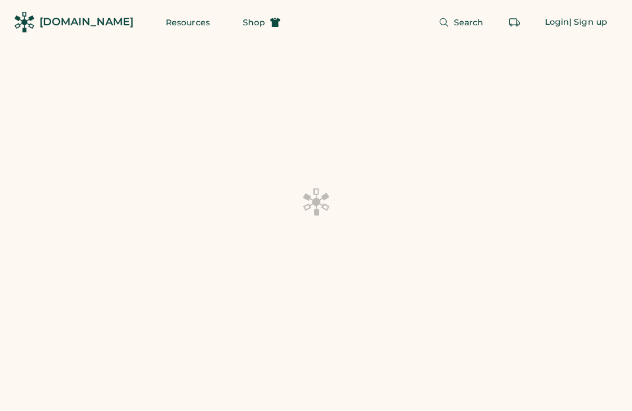 The width and height of the screenshot is (632, 411). I want to click on span: Search, so click(469, 22).